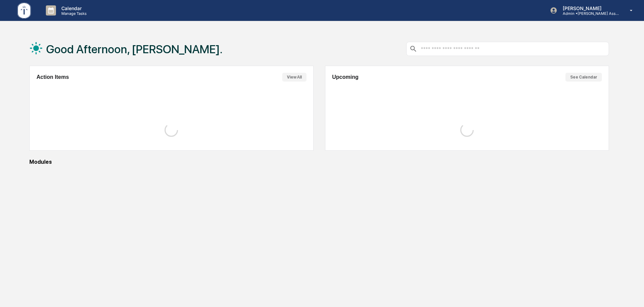  What do you see at coordinates (345, 77) in the screenshot?
I see `h2: Upcoming` at bounding box center [345, 77].